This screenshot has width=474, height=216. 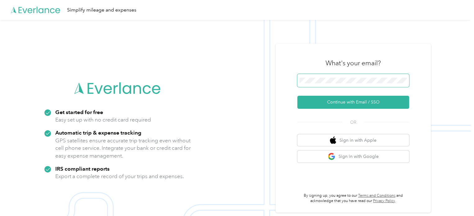 What do you see at coordinates (353, 122) in the screenshot?
I see `span: OR` at bounding box center [353, 122].